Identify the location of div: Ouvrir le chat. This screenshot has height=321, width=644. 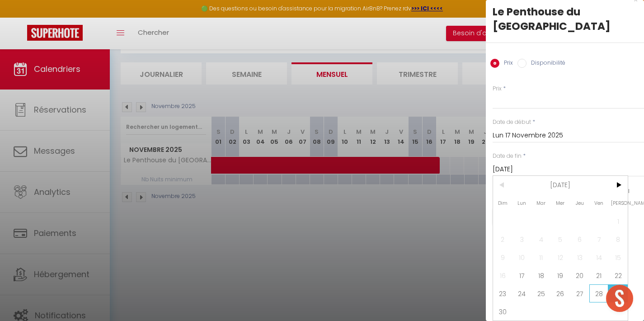
(619, 298).